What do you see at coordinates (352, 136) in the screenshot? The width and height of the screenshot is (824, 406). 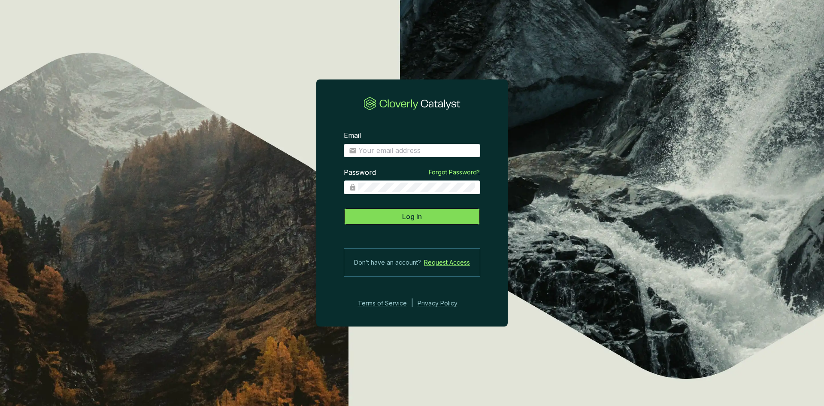 I see `label: Email` at bounding box center [352, 136].